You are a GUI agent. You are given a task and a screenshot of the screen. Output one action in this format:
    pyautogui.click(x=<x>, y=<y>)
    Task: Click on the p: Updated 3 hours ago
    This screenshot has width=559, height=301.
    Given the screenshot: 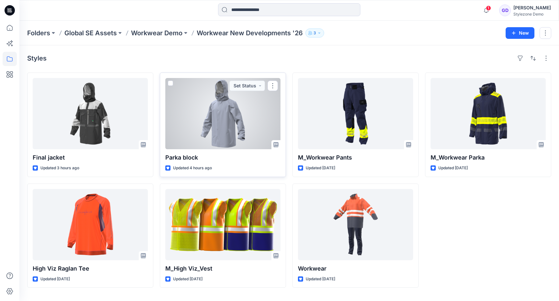 What is the action you would take?
    pyautogui.click(x=60, y=168)
    